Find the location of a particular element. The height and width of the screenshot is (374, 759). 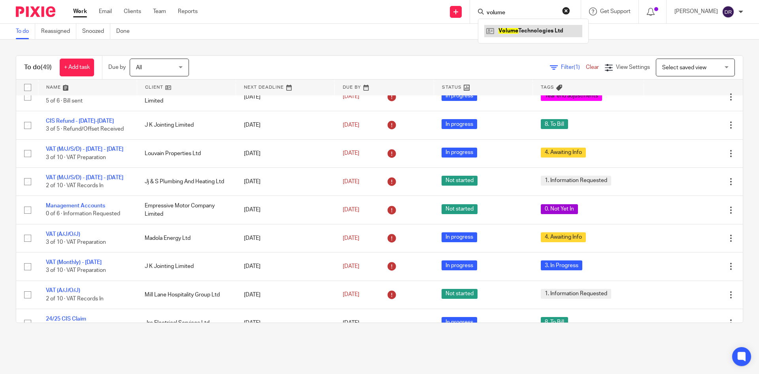

td: Mill Lane Hospitality Group Ltd is located at coordinates (186, 294).